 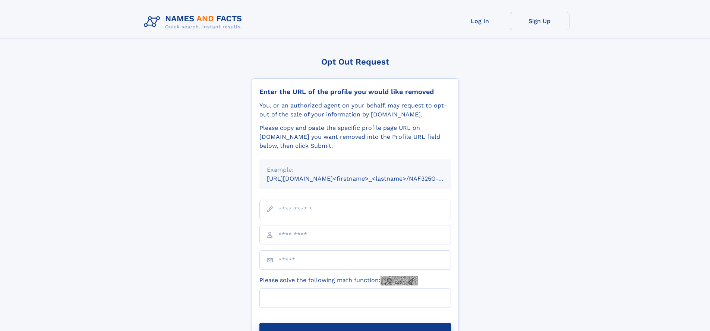 I want to click on label: Please solve the following math function:, so click(x=338, y=280).